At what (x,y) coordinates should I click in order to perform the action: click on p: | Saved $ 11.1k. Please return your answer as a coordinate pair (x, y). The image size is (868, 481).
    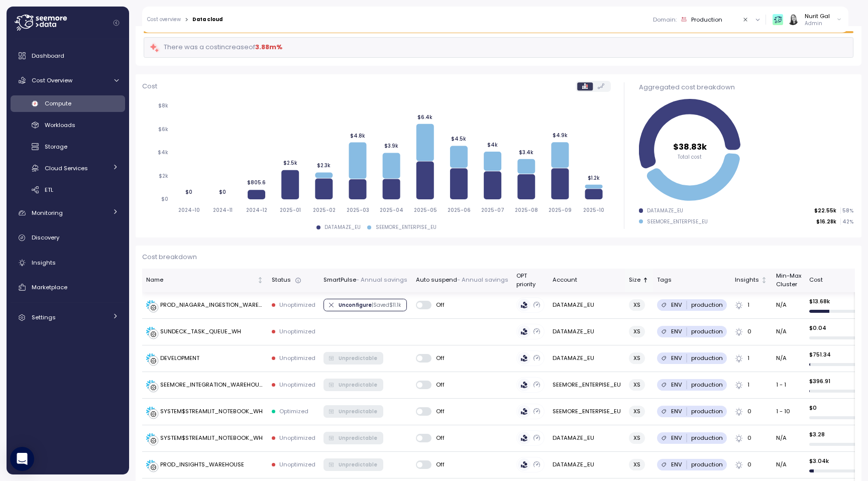
    Looking at the image, I should click on (386, 305).